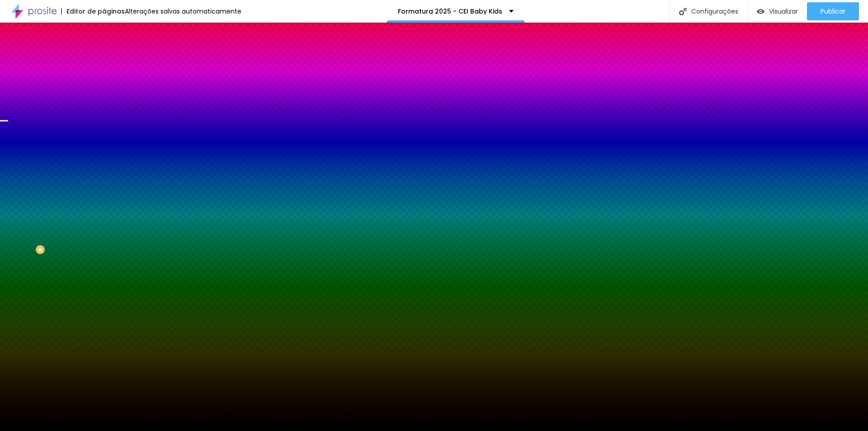 This screenshot has height=431, width=868. I want to click on img: view-1.svg, so click(760, 12).